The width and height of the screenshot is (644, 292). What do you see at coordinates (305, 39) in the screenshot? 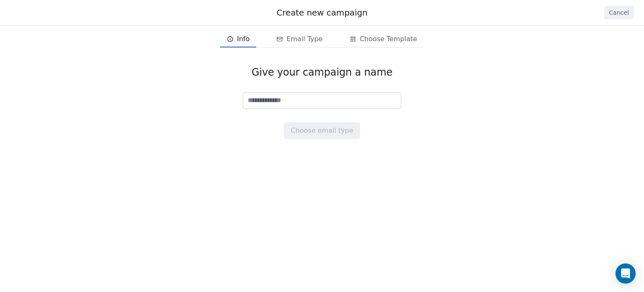
I see `span: Email Type` at bounding box center [305, 39].